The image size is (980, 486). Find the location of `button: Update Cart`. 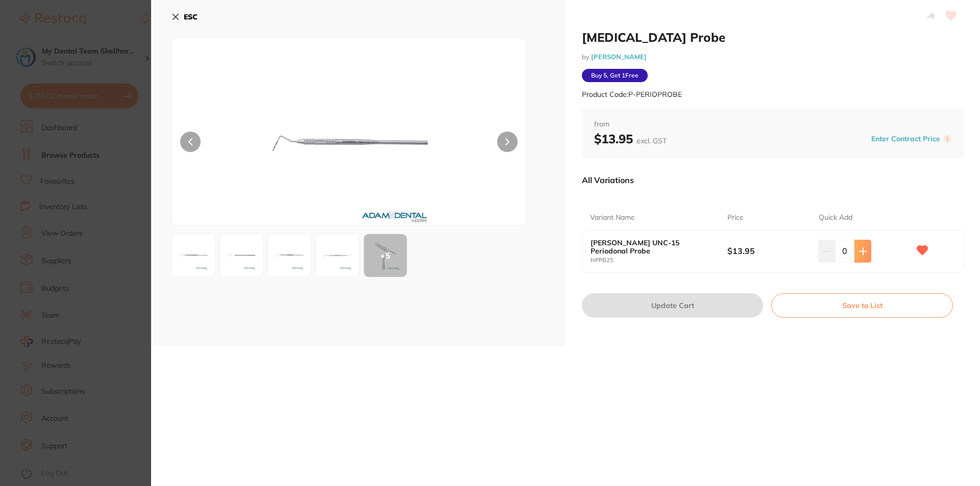

button: Update Cart is located at coordinates (672, 306).